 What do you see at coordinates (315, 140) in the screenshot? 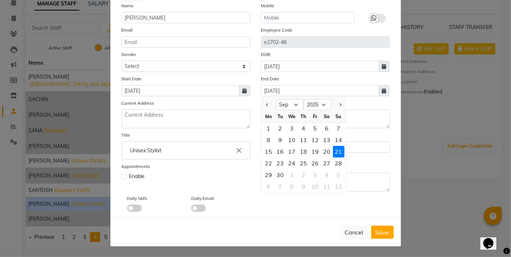
I see `div: 12` at bounding box center [315, 140].